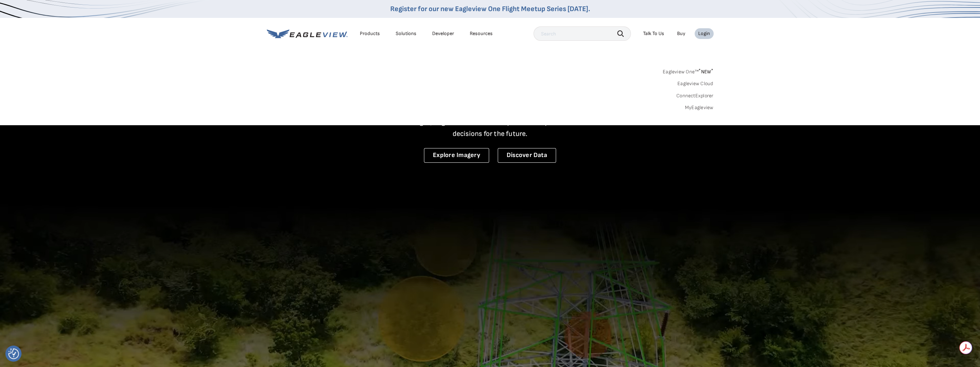 The width and height of the screenshot is (980, 367). I want to click on div: Login, so click(704, 33).